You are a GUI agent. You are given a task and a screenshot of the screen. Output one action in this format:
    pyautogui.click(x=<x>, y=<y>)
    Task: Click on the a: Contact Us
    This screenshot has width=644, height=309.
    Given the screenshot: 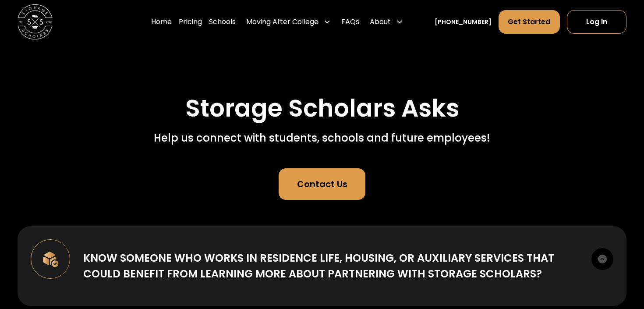 What is the action you would take?
    pyautogui.click(x=322, y=184)
    